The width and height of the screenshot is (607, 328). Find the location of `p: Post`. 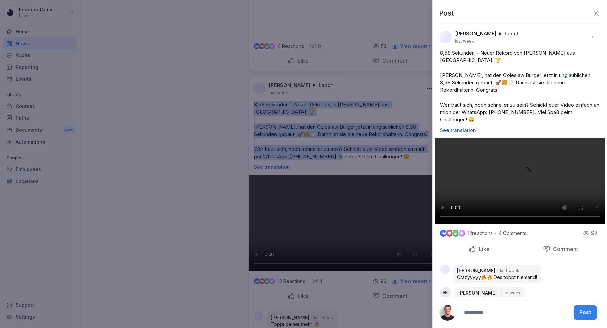

p: Post is located at coordinates (447, 13).